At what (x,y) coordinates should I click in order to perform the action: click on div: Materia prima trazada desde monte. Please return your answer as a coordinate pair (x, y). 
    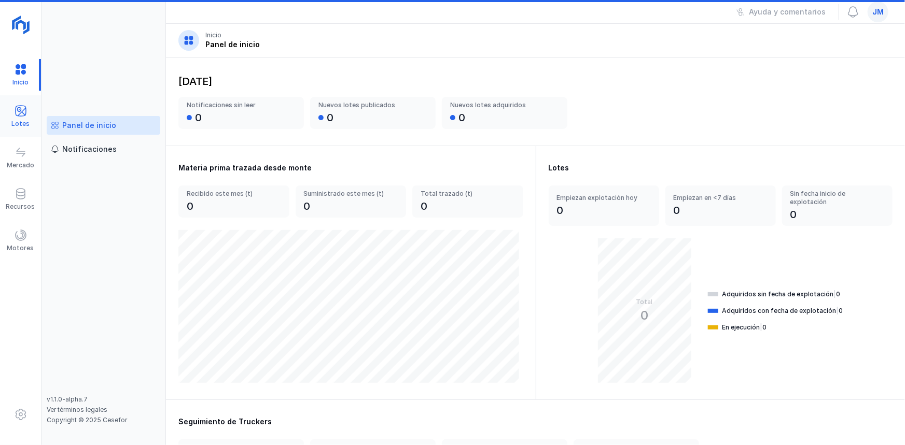
    Looking at the image, I should click on (351, 168).